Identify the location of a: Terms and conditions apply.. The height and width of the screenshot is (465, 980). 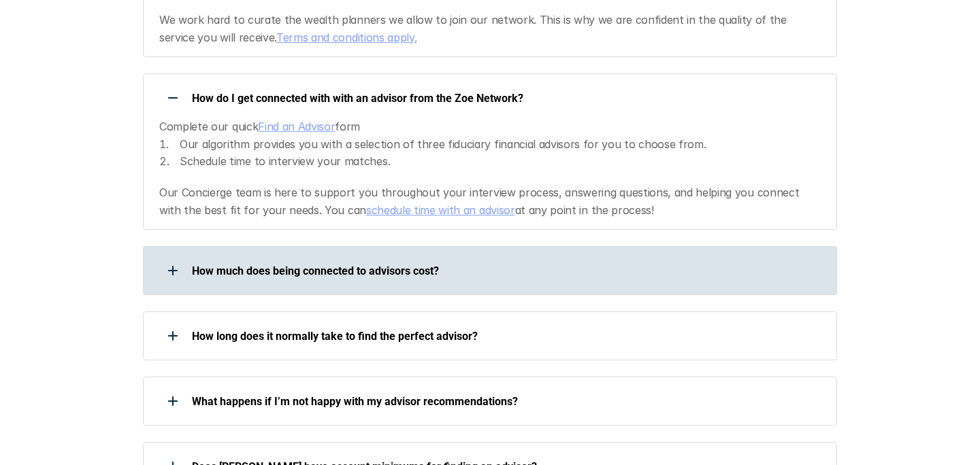
(346, 37).